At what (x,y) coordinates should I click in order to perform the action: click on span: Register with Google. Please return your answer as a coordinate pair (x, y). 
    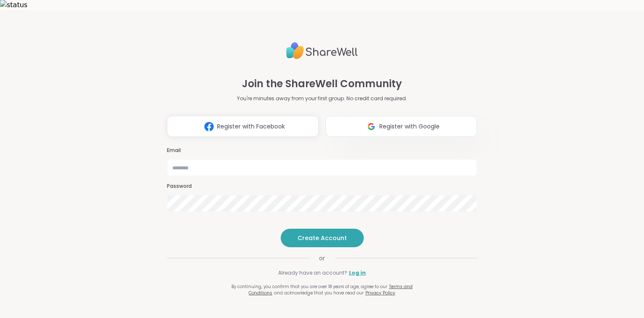
    Looking at the image, I should click on (409, 126).